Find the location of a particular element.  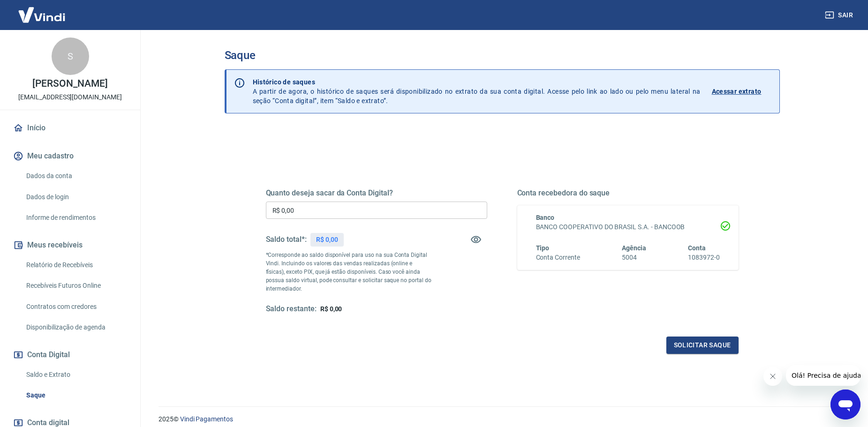

a: Recebíveis Futuros Online is located at coordinates (76, 285).